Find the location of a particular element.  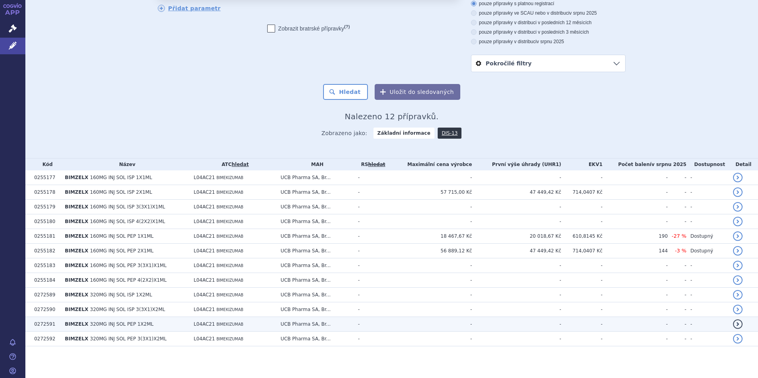

span: v srpnu 2025 is located at coordinates (669, 164).